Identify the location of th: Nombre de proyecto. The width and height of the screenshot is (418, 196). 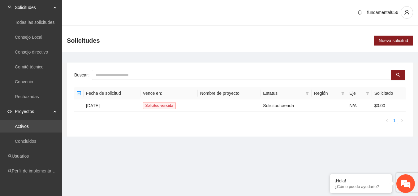
(229, 93).